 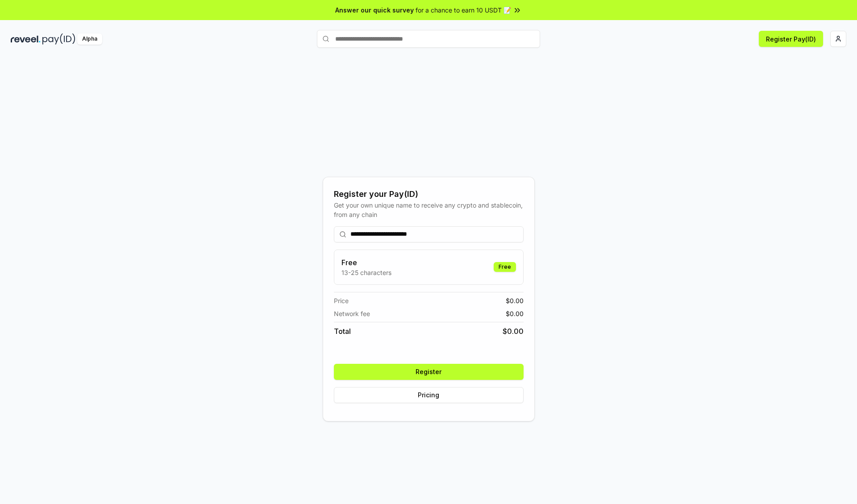 What do you see at coordinates (429, 195) in the screenshot?
I see `div: Register your Pay(ID)` at bounding box center [429, 195].